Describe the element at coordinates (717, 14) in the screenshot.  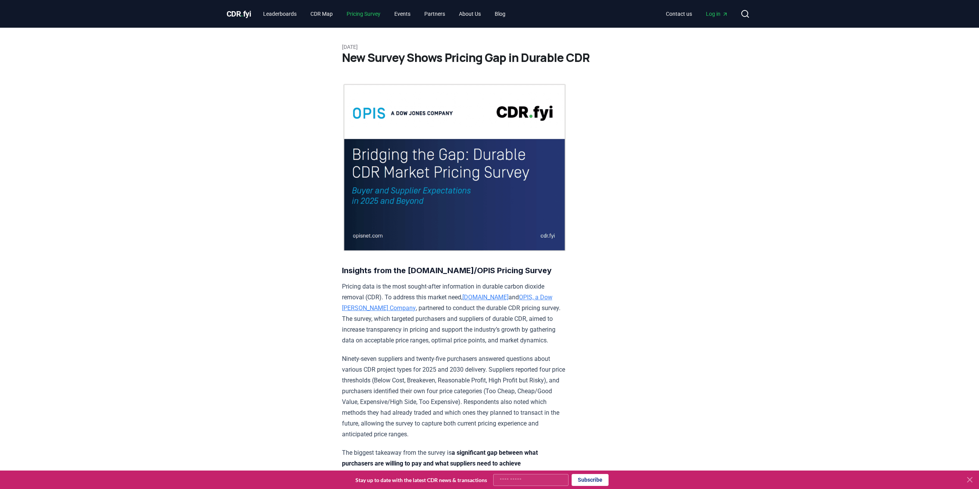
I see `a: Log in` at that location.